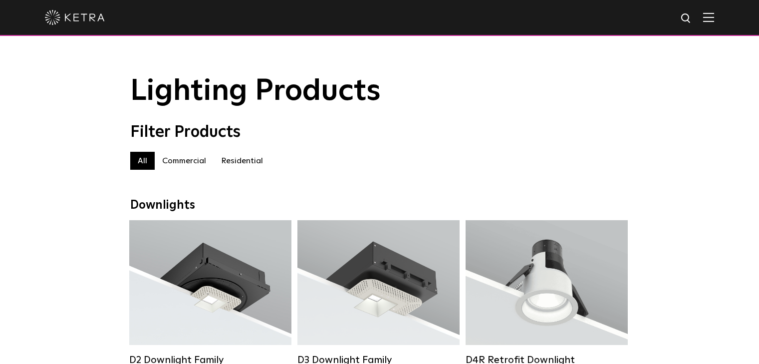 The image size is (759, 364). Describe the element at coordinates (686, 18) in the screenshot. I see `img: search icon` at that location.